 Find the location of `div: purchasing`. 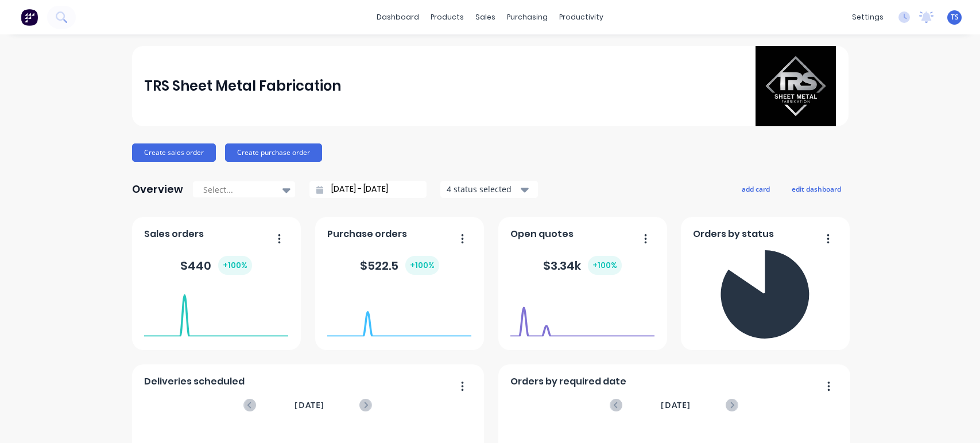

div: purchasing is located at coordinates (527, 17).